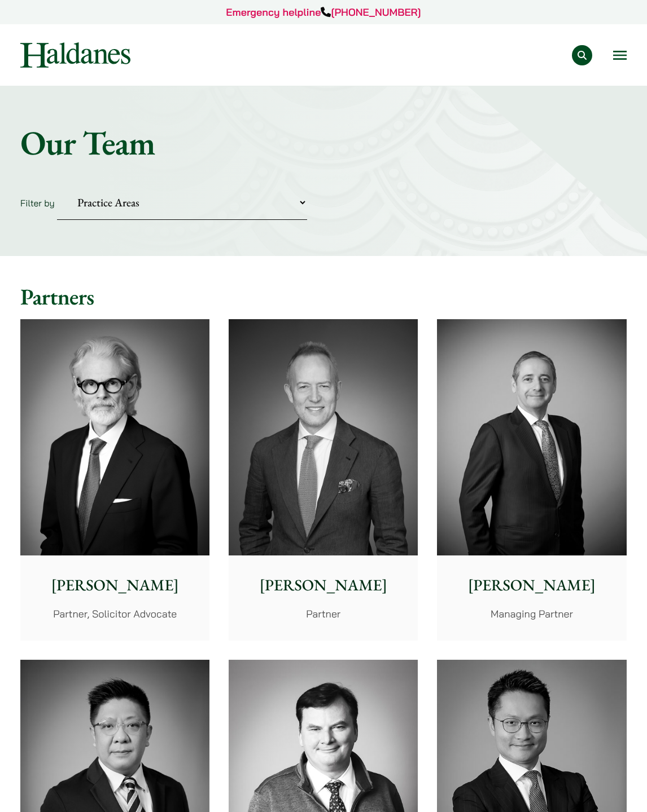 Image resolution: width=647 pixels, height=812 pixels. I want to click on button: Search, so click(582, 56).